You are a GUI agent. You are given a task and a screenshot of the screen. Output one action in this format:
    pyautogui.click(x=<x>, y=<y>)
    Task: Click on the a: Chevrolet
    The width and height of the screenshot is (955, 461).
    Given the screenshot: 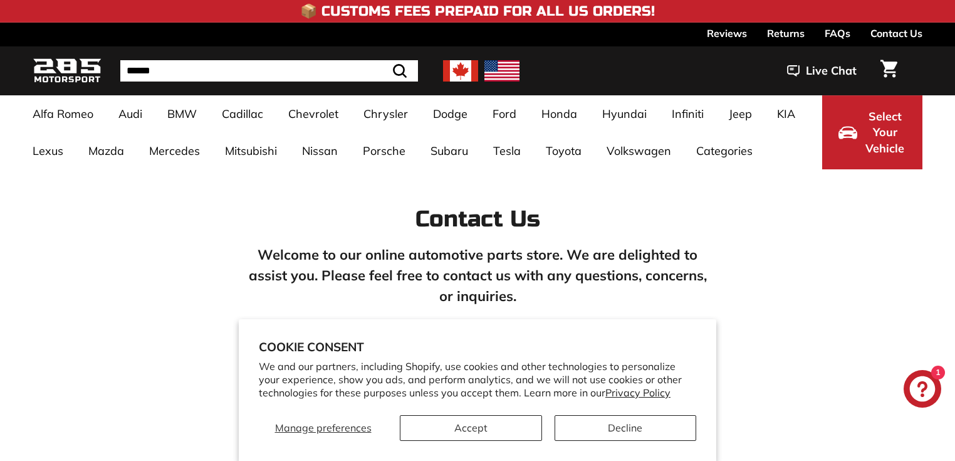 What is the action you would take?
    pyautogui.click(x=313, y=113)
    